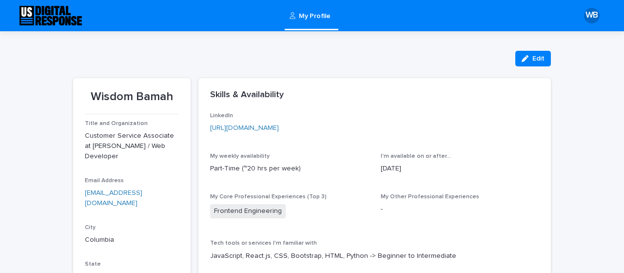  Describe the element at coordinates (221, 116) in the screenshot. I see `span: LinkedIn` at that location.